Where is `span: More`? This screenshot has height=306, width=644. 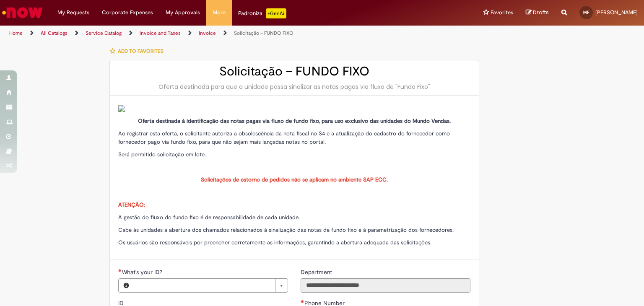 span: More is located at coordinates (218, 13).